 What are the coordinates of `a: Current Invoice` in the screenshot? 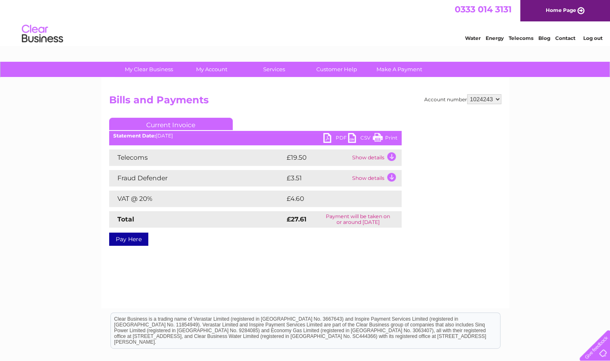 It's located at (171, 124).